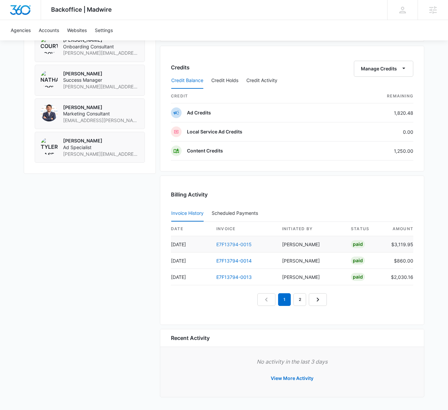  I want to click on button: Credit Activity, so click(262, 81).